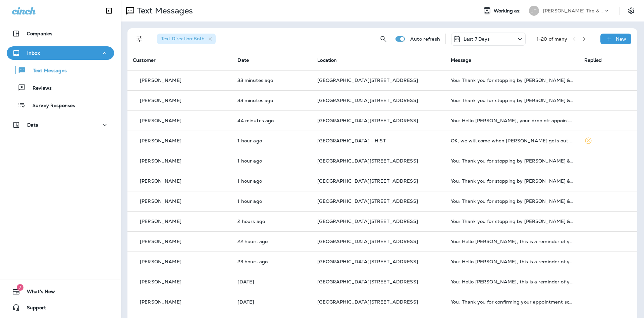 The width and height of the screenshot is (644, 318). I want to click on button: Text Messages, so click(61, 71).